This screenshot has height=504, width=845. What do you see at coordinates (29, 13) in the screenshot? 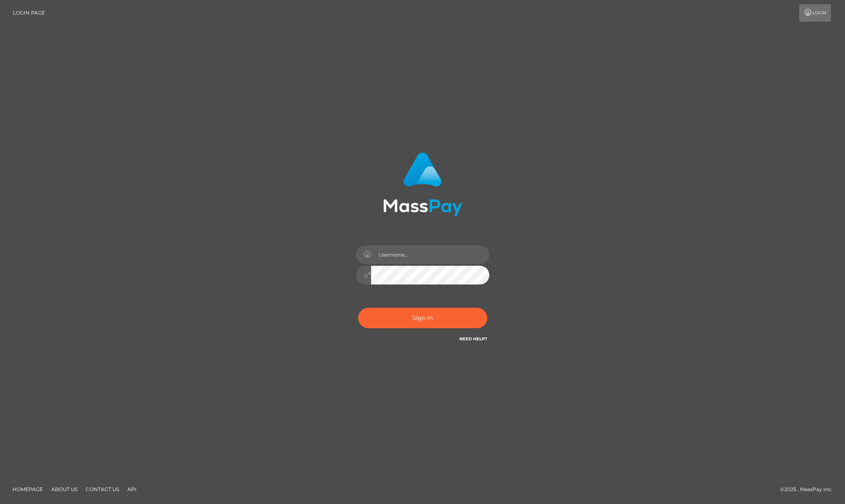
I see `a: Login Page` at bounding box center [29, 13].